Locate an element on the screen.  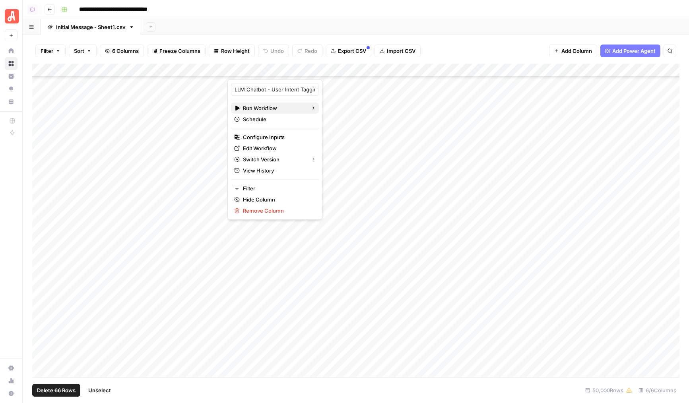
button: Export CSV is located at coordinates (348, 51).